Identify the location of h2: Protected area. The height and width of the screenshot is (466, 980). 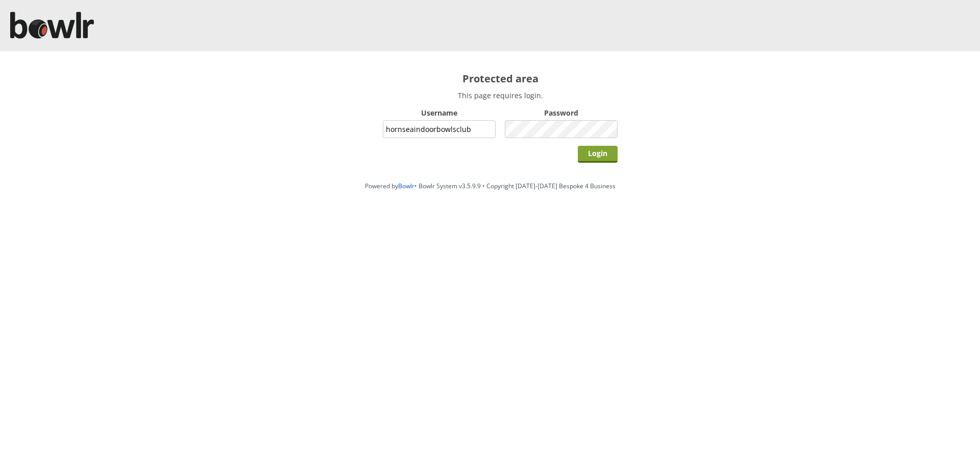
(500, 78).